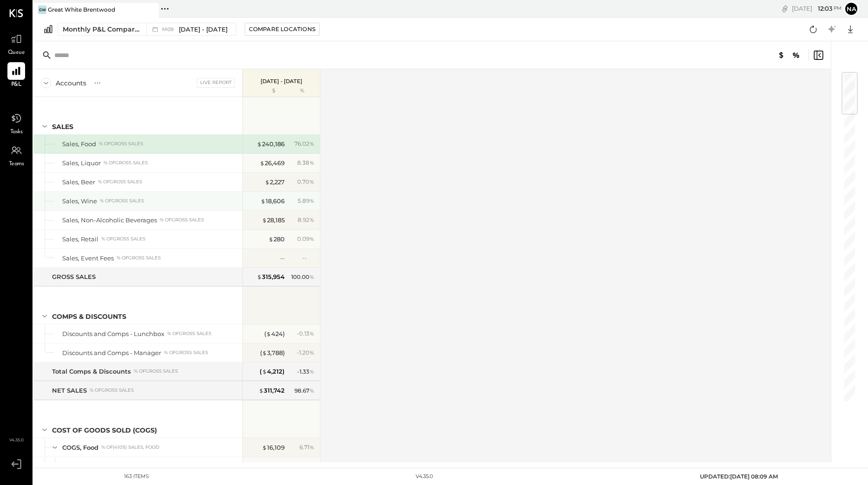 The image size is (868, 485). What do you see at coordinates (282, 29) in the screenshot?
I see `div: Compare Locations` at bounding box center [282, 29].